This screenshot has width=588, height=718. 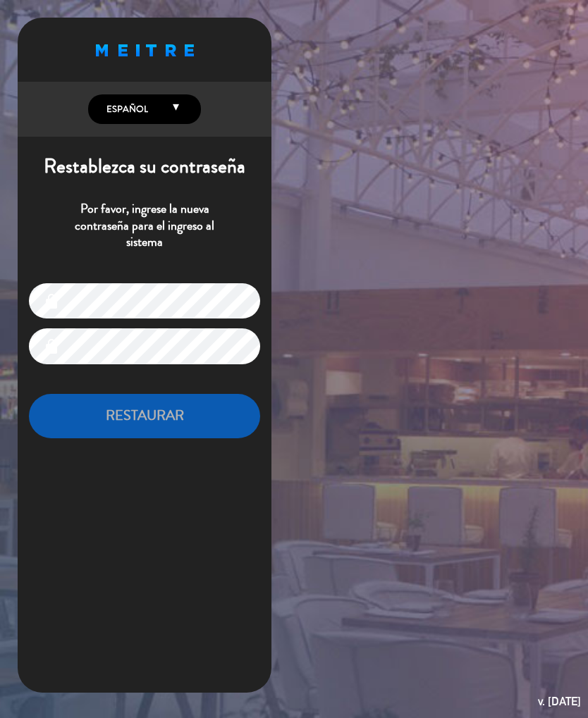 I want to click on h1: Restablezca su contraseña, so click(x=145, y=167).